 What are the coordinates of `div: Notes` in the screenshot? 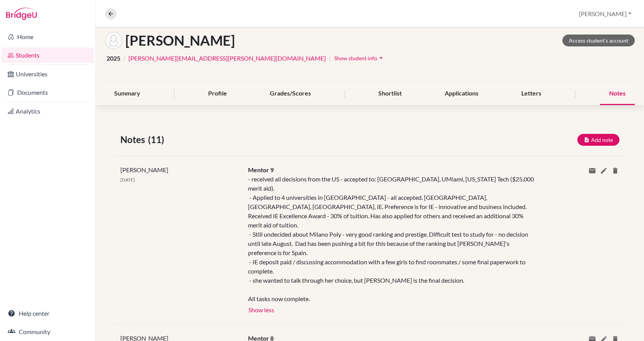 It's located at (617, 93).